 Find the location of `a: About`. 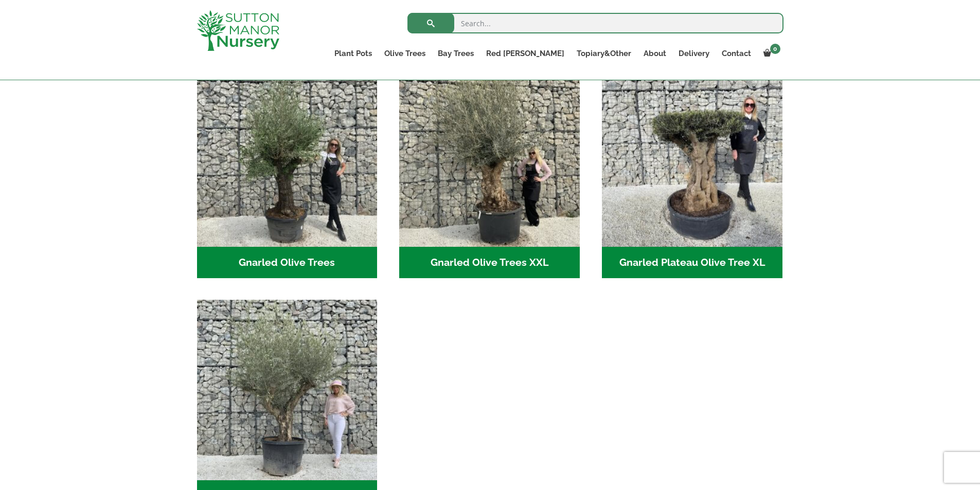

a: About is located at coordinates (655, 54).